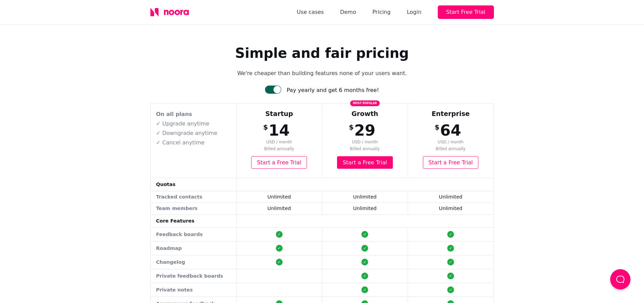 This screenshot has width=644, height=303. What do you see at coordinates (194, 276) in the screenshot?
I see `td: Private feedback boards` at bounding box center [194, 276].